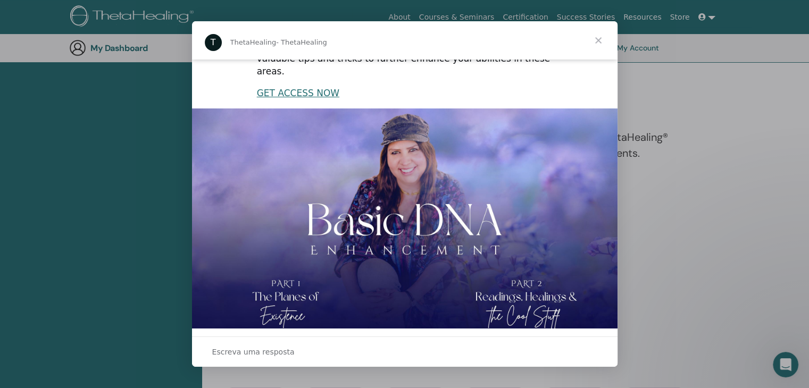 The image size is (809, 388). Describe the element at coordinates (302, 42) in the screenshot. I see `span: - ThetaHealing` at that location.